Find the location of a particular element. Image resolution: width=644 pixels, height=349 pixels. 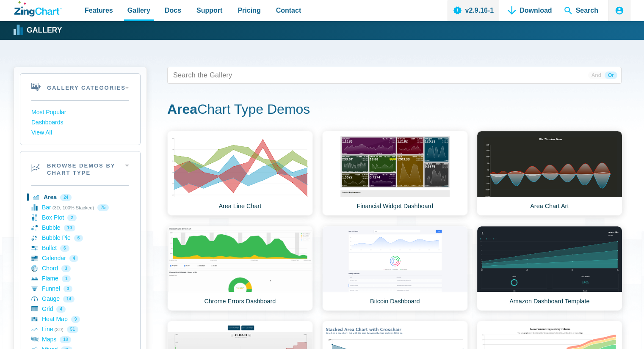

a: View All is located at coordinates (80, 133).